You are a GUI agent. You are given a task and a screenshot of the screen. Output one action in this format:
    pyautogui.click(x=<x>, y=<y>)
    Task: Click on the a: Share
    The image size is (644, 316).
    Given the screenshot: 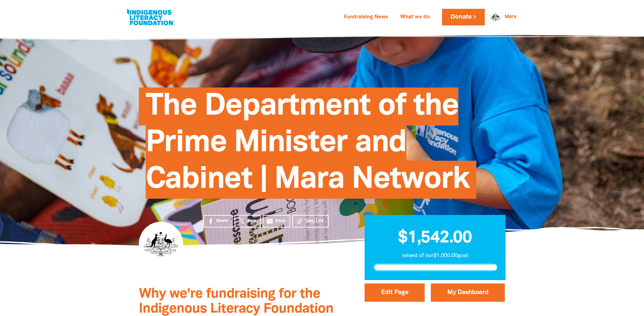 What is the action you would take?
    pyautogui.click(x=218, y=221)
    